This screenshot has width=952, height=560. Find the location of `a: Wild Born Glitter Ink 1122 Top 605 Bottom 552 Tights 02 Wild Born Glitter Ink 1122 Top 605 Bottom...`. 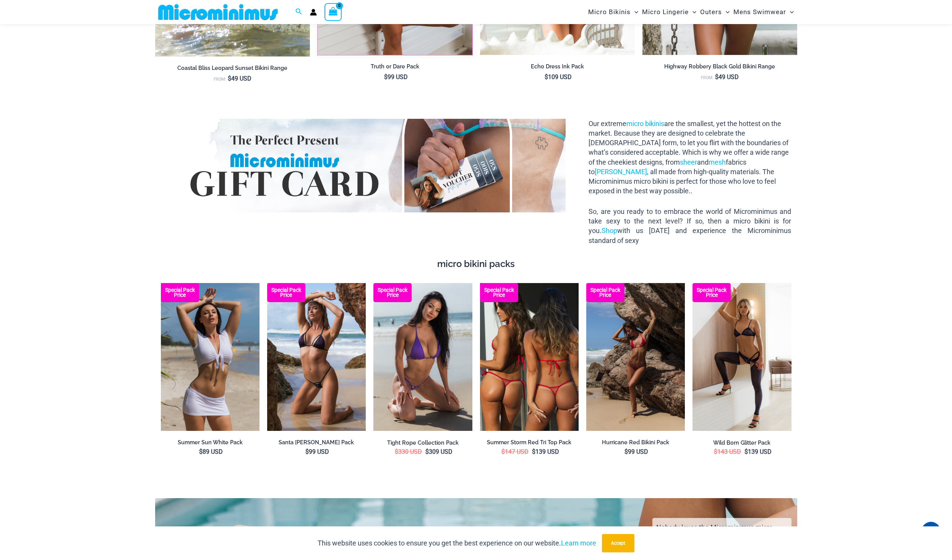

a: Wild Born Glitter Ink 1122 Top 605 Bottom 552 Tights 02 Wild Born Glitter Ink 1122 Top 605 Bottom... is located at coordinates (742, 357).